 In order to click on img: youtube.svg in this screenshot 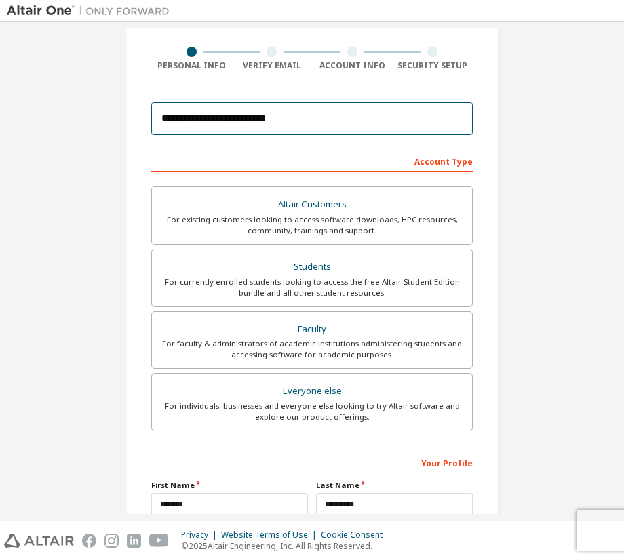, I will do `click(159, 540)`.